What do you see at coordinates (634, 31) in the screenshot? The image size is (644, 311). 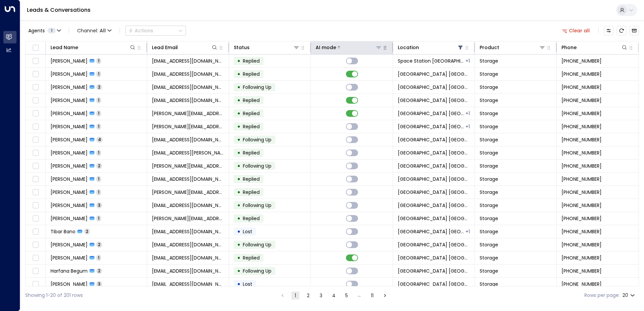 I see `button: Archived Leads` at bounding box center [634, 31].